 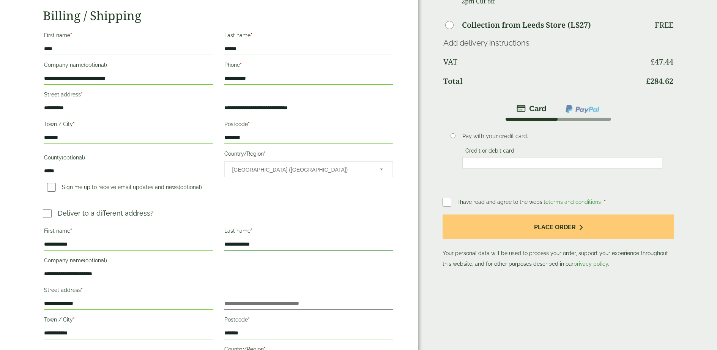 What do you see at coordinates (301, 170) in the screenshot?
I see `span: United Kingdom (UK)` at bounding box center [301, 170].